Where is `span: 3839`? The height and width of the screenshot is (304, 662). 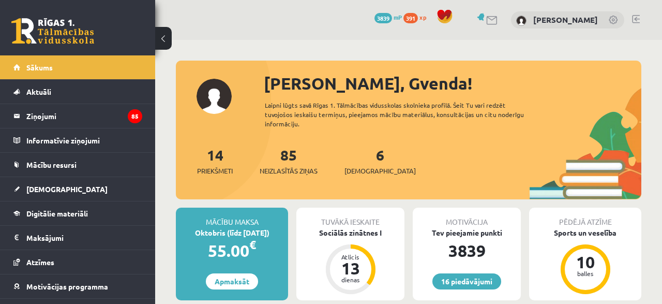
span: 3839 is located at coordinates (384, 18).